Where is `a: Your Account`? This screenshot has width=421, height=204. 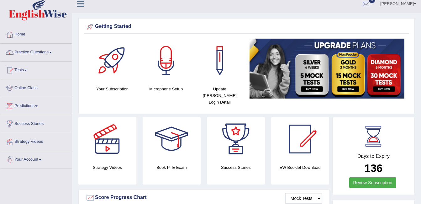
a: Your Account is located at coordinates (36, 159).